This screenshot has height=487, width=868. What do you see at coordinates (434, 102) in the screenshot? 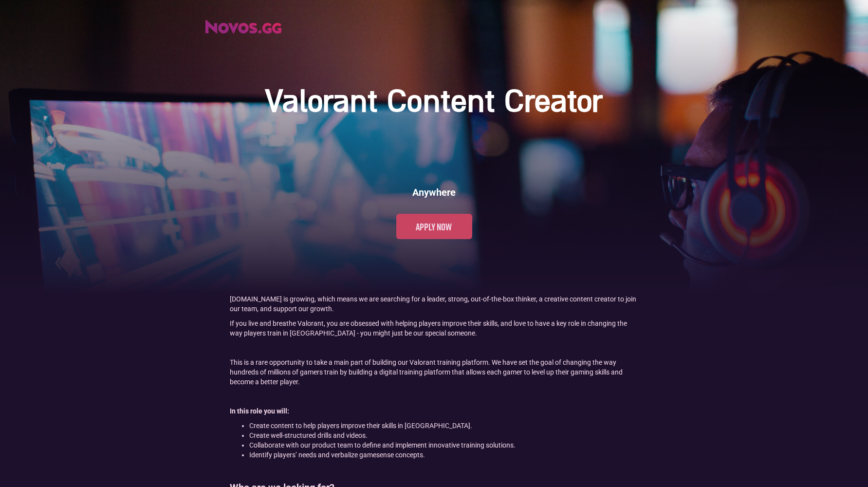
I see `h1: Valorant Content Creator` at bounding box center [434, 102].